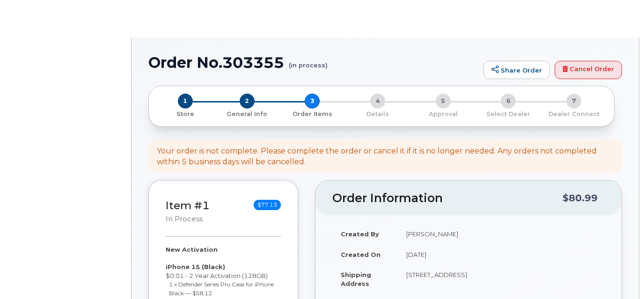 The image size is (644, 299). Describe the element at coordinates (314, 62) in the screenshot. I see `h1: Order No.303355` at that location.